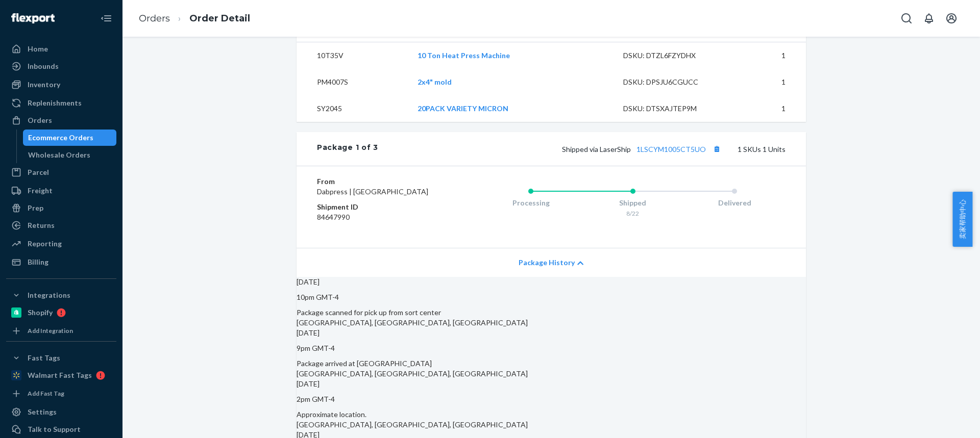  I want to click on button: 卖家帮助中心, so click(962, 219).